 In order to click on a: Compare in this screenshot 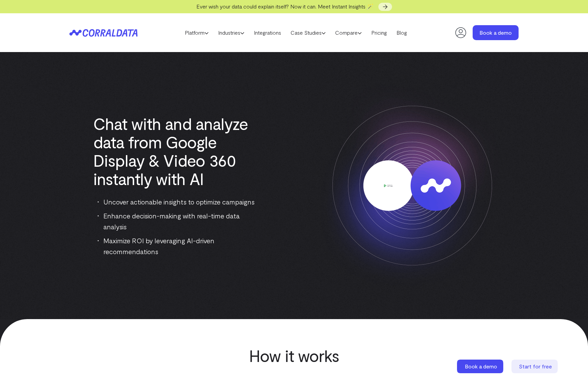, I will do `click(348, 33)`.